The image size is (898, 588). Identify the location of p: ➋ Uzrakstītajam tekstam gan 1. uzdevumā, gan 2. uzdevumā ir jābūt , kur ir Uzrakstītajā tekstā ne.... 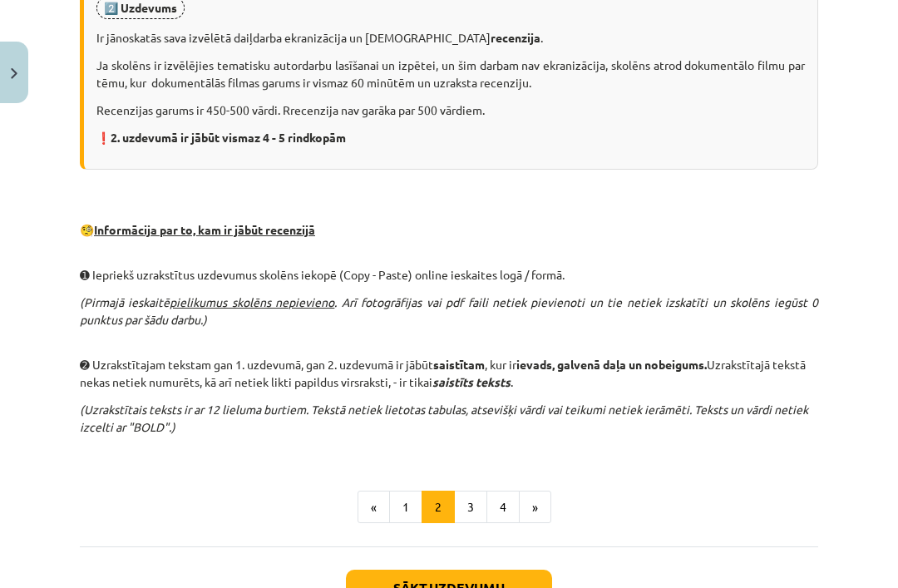
(449, 373).